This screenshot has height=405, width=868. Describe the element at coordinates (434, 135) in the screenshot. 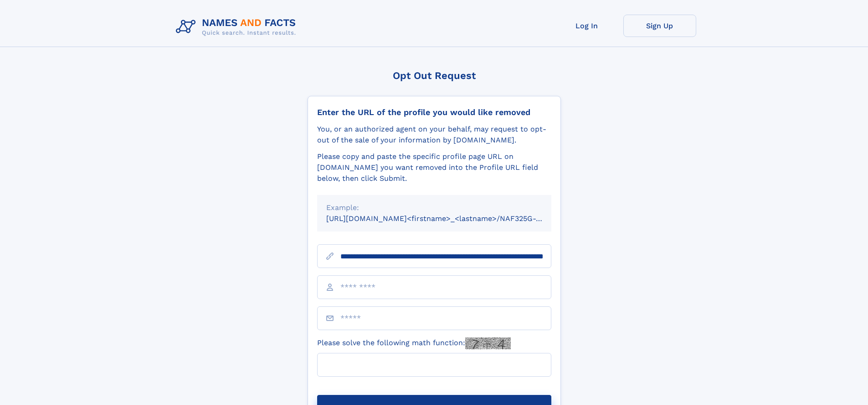

I see `div: You, or an authorized agent on your behalf, may request to opt-out of the sale of your informatio...` at that location.